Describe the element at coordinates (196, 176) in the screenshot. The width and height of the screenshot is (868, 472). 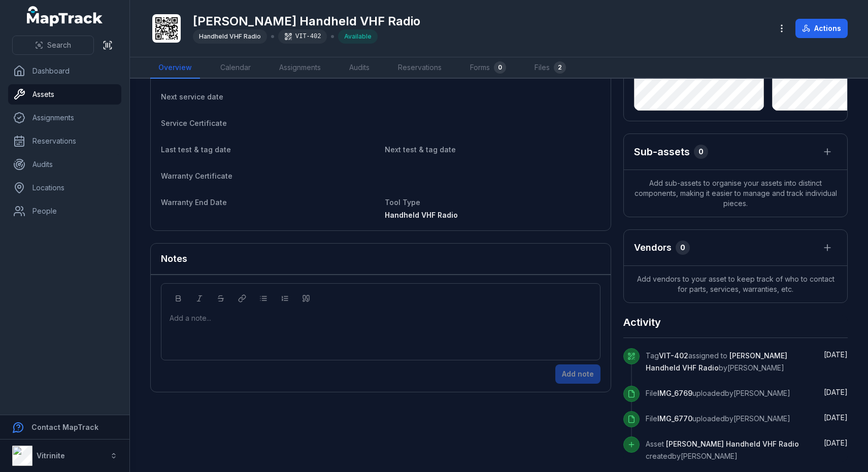
I see `span: Warranty Certificate` at that location.